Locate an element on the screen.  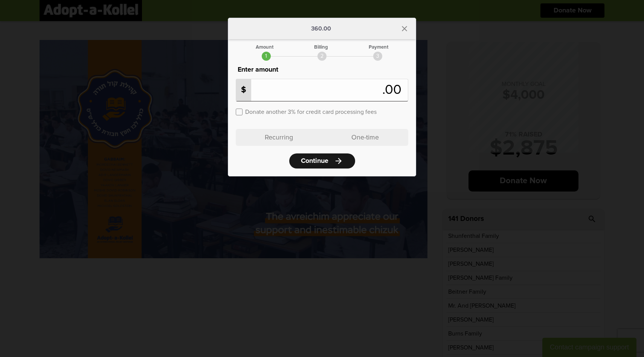
p: Recurring is located at coordinates (279, 137).